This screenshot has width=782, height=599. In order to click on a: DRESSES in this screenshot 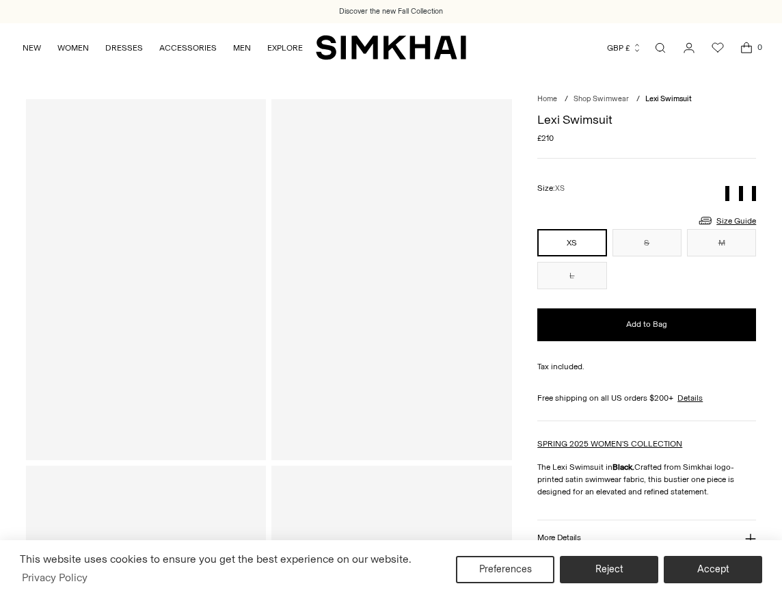, I will do `click(124, 48)`.